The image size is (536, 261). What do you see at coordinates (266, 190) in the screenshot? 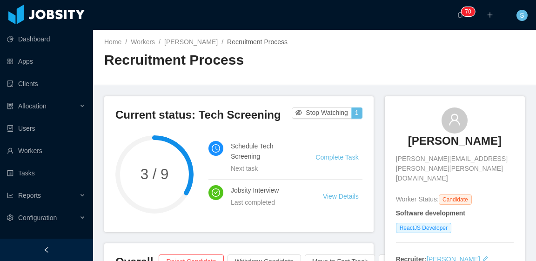
I see `h4: Jobsity Interview` at bounding box center [266, 190].